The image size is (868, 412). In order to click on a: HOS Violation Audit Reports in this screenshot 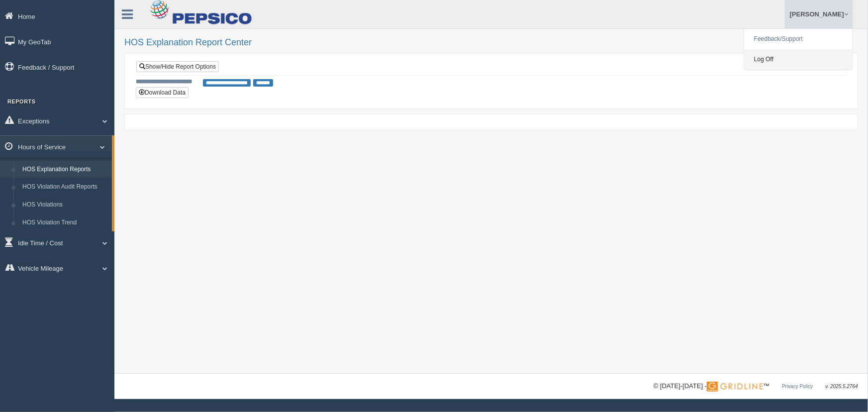, I will do `click(64, 187)`.